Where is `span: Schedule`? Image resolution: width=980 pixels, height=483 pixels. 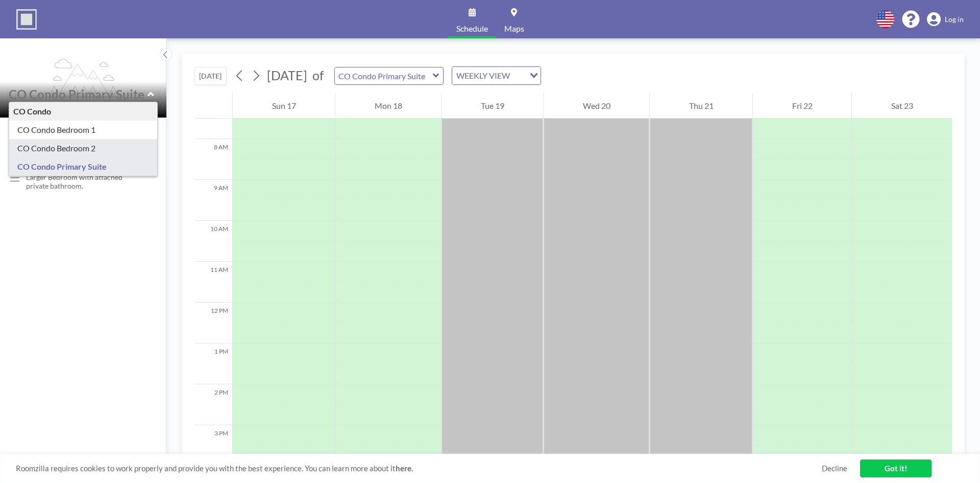 span: Schedule is located at coordinates (472, 29).